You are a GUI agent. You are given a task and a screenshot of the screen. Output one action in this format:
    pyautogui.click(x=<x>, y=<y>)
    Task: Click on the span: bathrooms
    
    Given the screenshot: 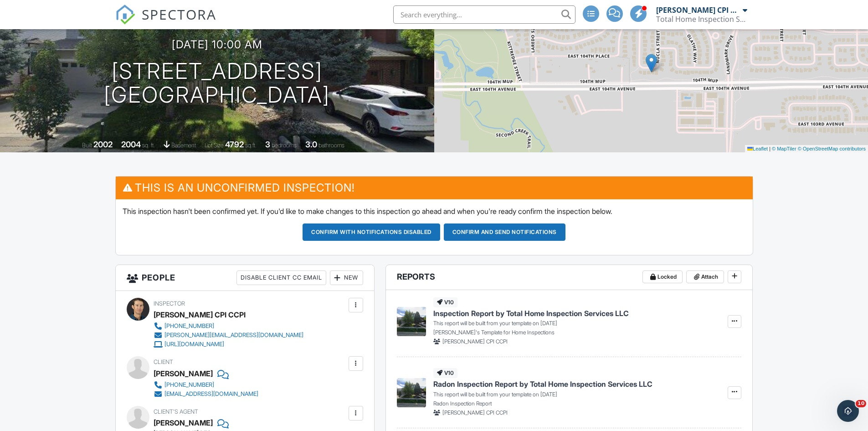 What is the action you would take?
    pyautogui.click(x=331, y=145)
    